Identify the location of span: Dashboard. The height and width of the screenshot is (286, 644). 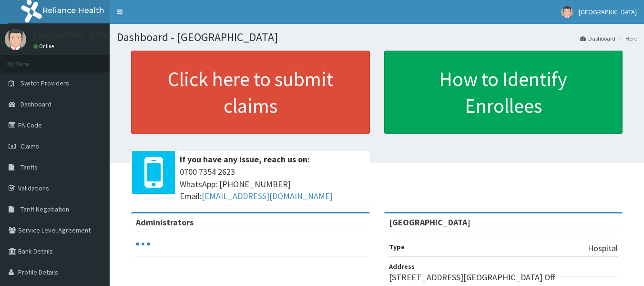
(36, 104).